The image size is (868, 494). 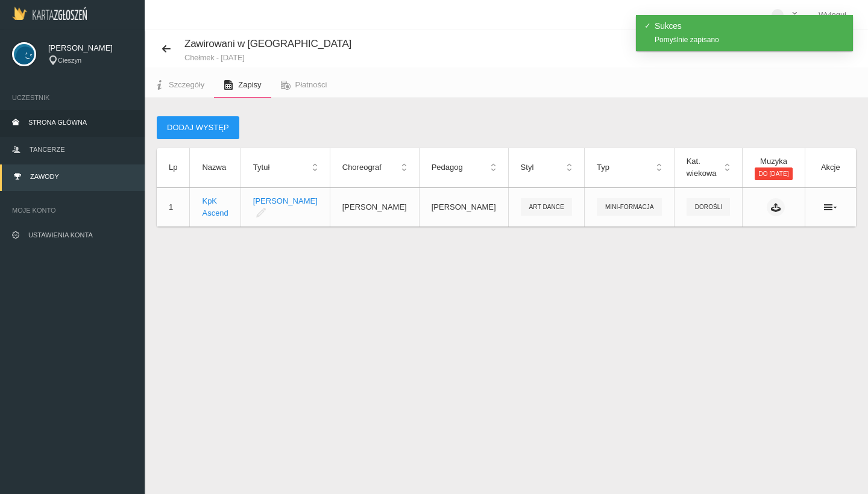 What do you see at coordinates (60, 235) in the screenshot?
I see `span: Ustawienia konta` at bounding box center [60, 235].